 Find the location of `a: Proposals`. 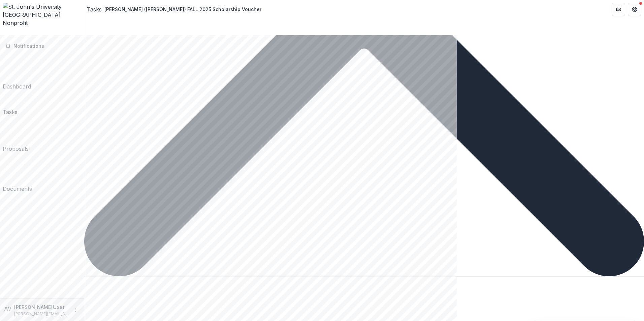

a: Proposals is located at coordinates (15, 135).